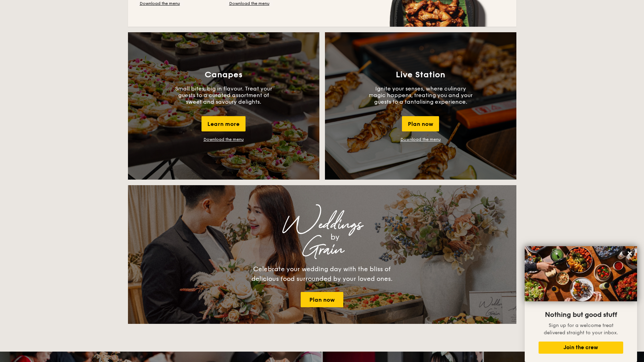 This screenshot has width=644, height=362. What do you see at coordinates (581, 347) in the screenshot?
I see `button: Join the crew` at bounding box center [581, 347].